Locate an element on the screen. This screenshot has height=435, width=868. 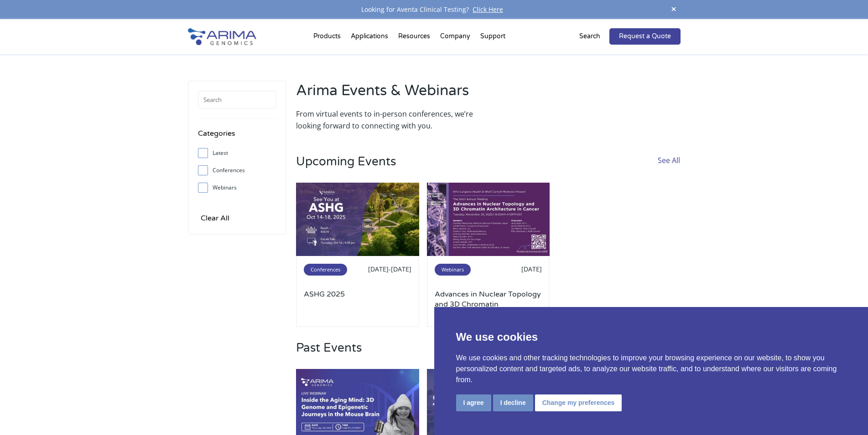
button: I agree is located at coordinates (474, 403).